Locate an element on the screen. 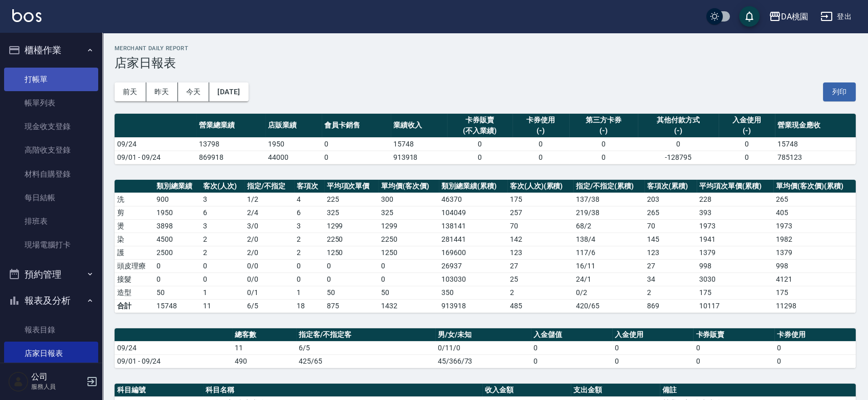  button: 櫃檯作業 is located at coordinates (51, 50).